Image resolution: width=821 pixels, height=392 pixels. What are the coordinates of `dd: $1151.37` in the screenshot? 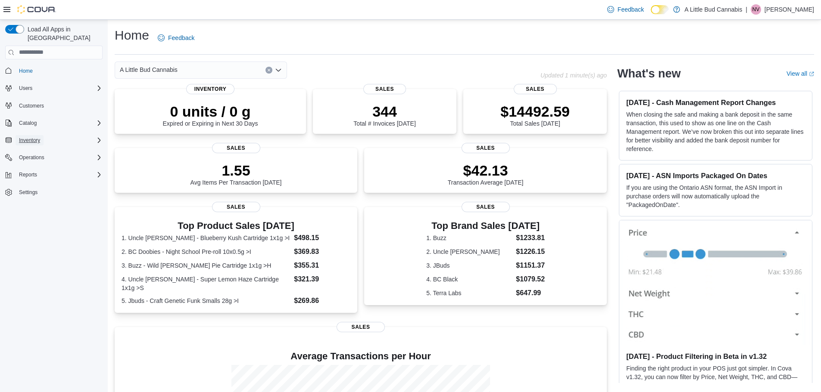 It's located at (530, 266).